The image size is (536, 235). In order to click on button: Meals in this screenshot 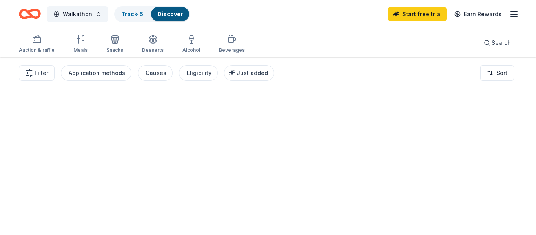, I will do `click(80, 44)`.